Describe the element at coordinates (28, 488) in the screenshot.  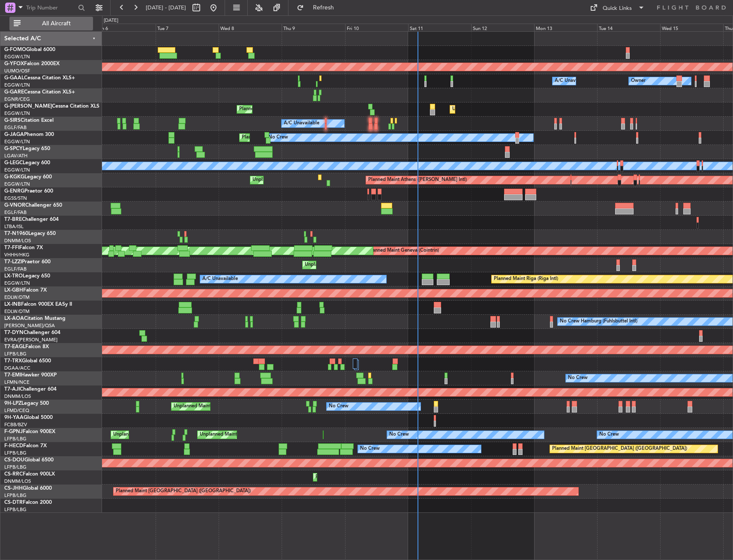
I see `a: CS-JHHGlobal 6000` at that location.